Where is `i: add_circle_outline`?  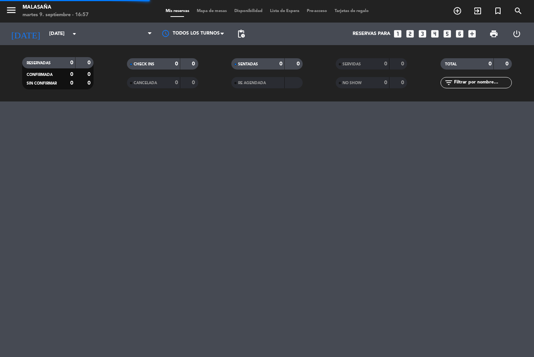 i: add_circle_outline is located at coordinates (457, 11).